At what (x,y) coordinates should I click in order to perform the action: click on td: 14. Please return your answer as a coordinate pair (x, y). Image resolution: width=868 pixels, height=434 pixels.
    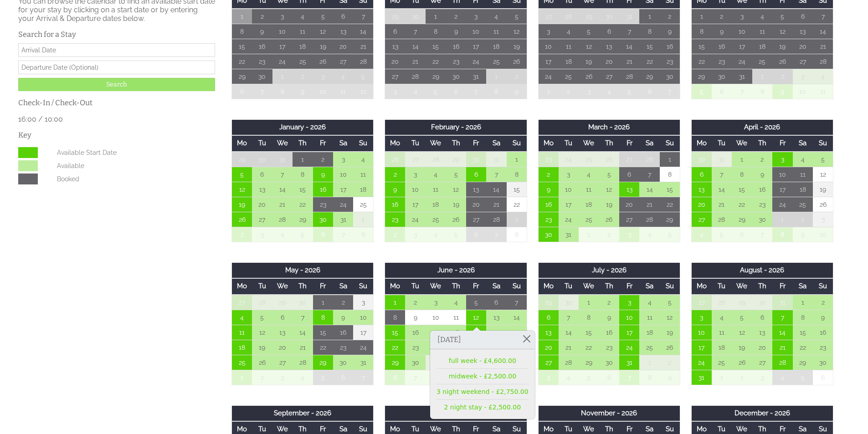
    Looking at the image, I should click on (629, 47).